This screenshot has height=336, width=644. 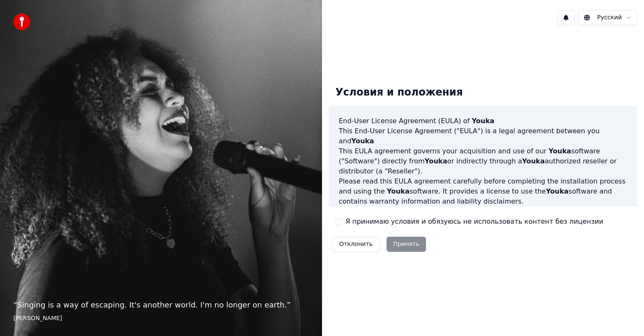 What do you see at coordinates (483, 121) in the screenshot?
I see `h3: End-User License Agreement (EULA) of` at bounding box center [483, 121].